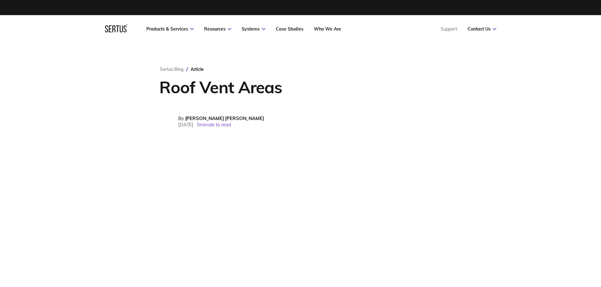  What do you see at coordinates (172, 69) in the screenshot?
I see `a: Sertus Blog` at bounding box center [172, 69].